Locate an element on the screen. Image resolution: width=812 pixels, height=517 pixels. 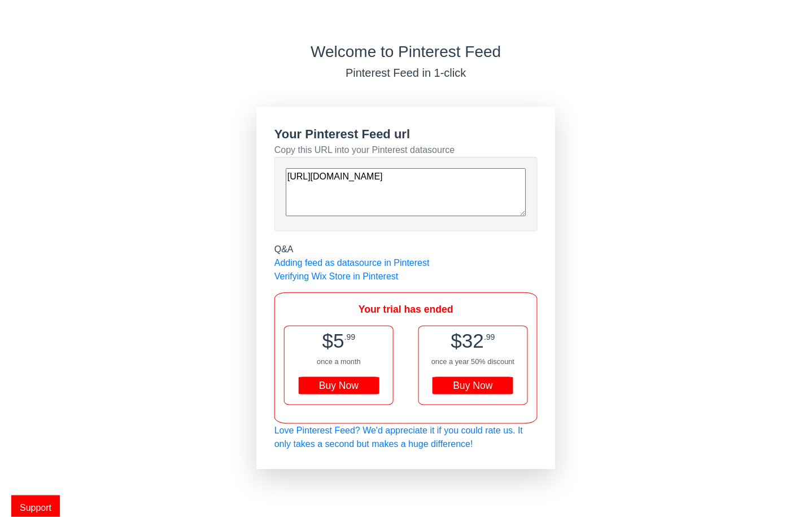
div: Q&A is located at coordinates (406, 250).